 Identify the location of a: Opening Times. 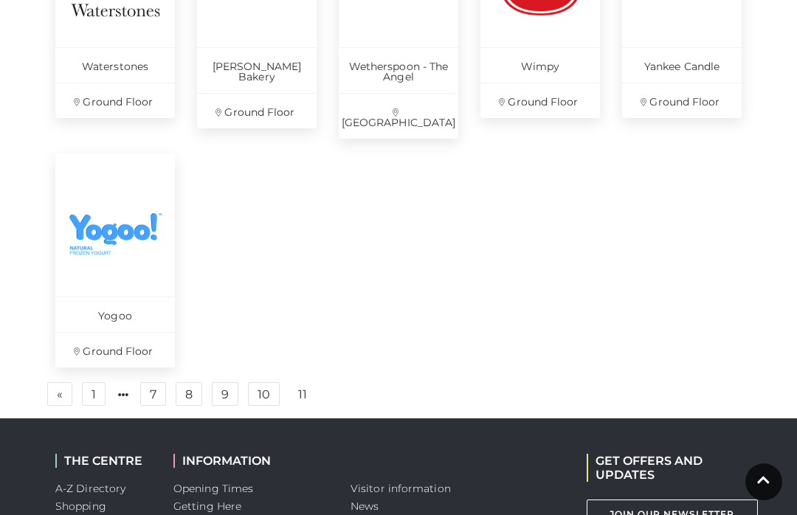
(213, 489).